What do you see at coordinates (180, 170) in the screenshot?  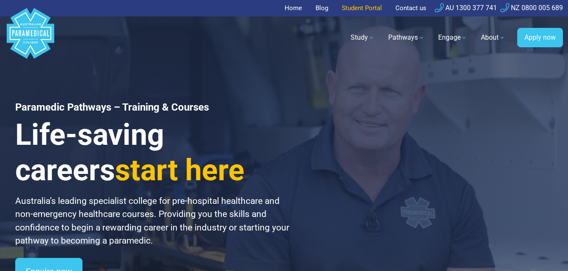 I see `span: start here` at bounding box center [180, 170].